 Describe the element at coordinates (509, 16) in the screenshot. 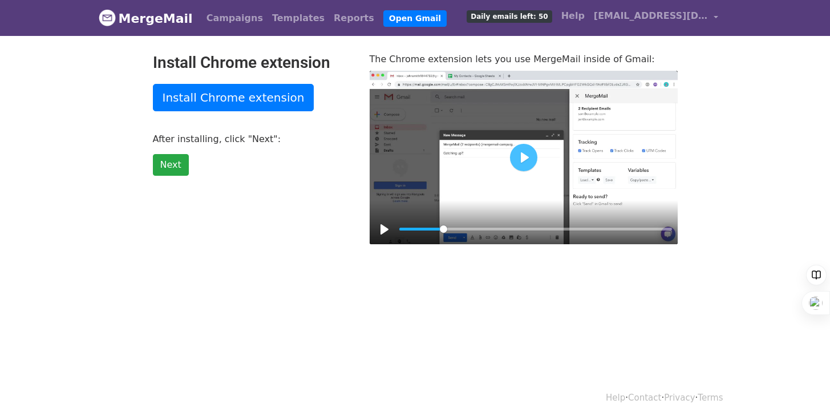

I see `a: Daily emails left: 50` at that location.